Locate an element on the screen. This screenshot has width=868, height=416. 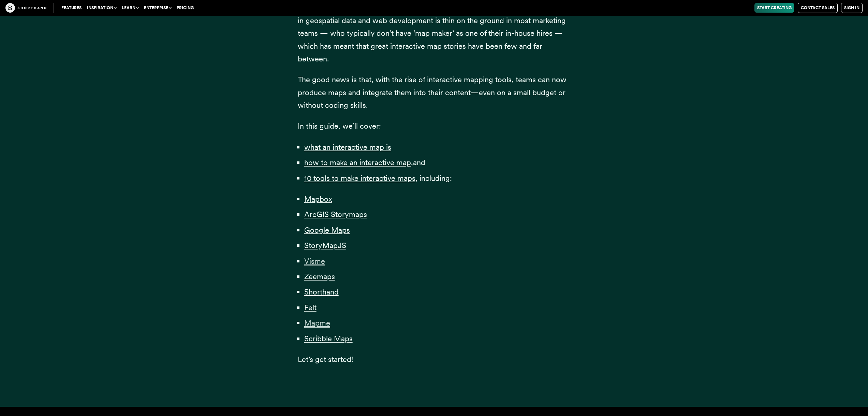
span: Zeemaps is located at coordinates (320, 276).